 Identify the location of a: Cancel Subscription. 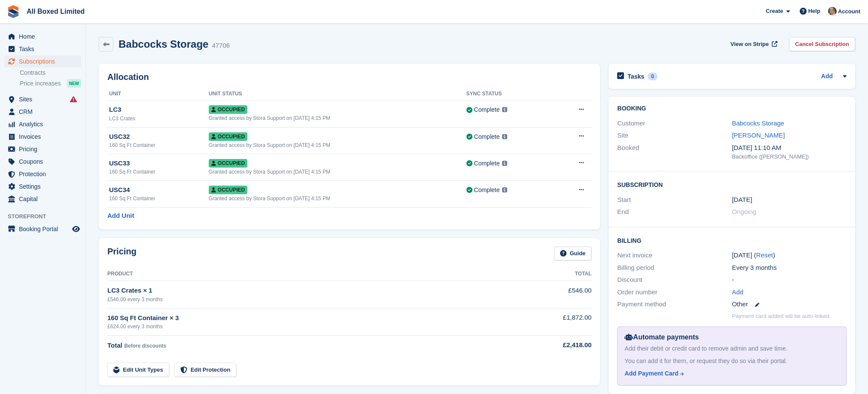
(822, 44).